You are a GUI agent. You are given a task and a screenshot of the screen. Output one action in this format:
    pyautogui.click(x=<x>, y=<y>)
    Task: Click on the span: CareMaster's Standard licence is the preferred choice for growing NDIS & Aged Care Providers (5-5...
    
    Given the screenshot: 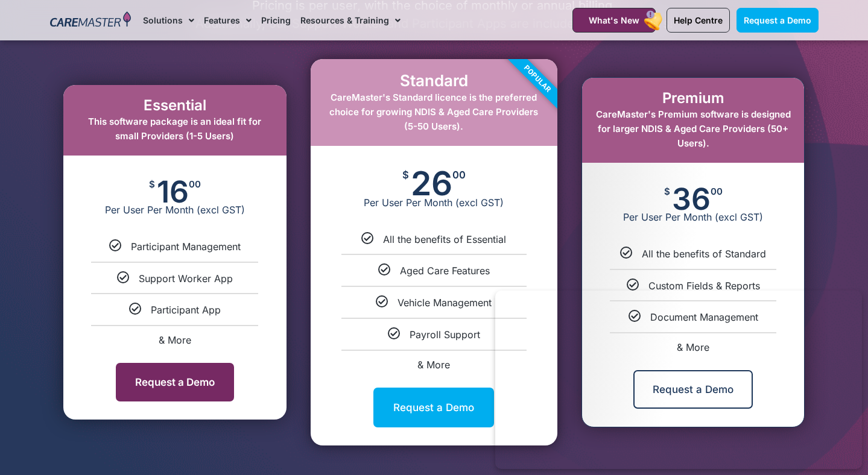 What is the action you would take?
    pyautogui.click(x=433, y=111)
    